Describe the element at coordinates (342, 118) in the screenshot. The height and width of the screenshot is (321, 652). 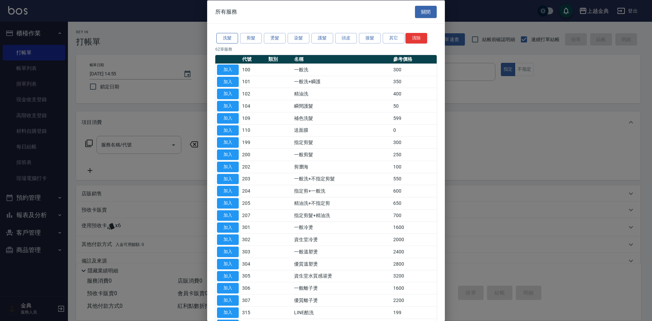
I see `td: 補色洗髮` at that location.